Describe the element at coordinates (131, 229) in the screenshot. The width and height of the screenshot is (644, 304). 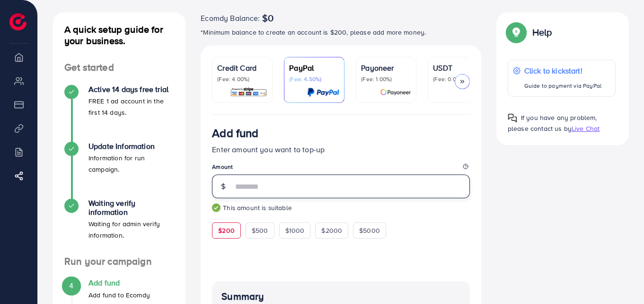
I see `p: Waiting for admin verify information.` at that location.